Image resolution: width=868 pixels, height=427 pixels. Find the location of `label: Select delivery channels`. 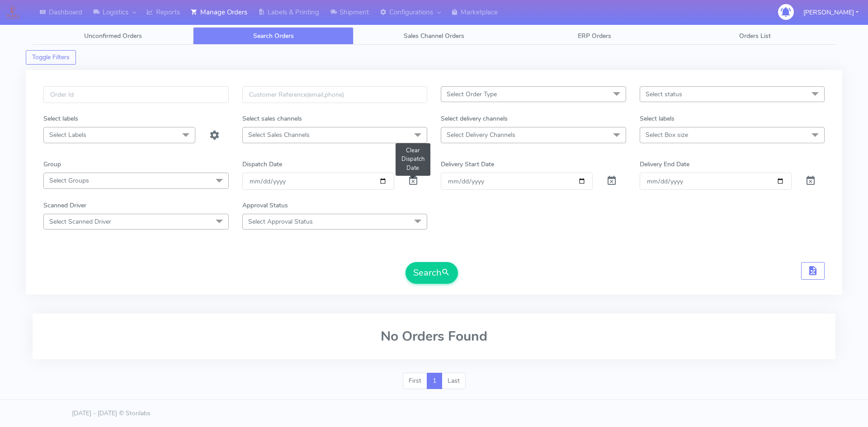

label: Select delivery channels is located at coordinates (474, 119).